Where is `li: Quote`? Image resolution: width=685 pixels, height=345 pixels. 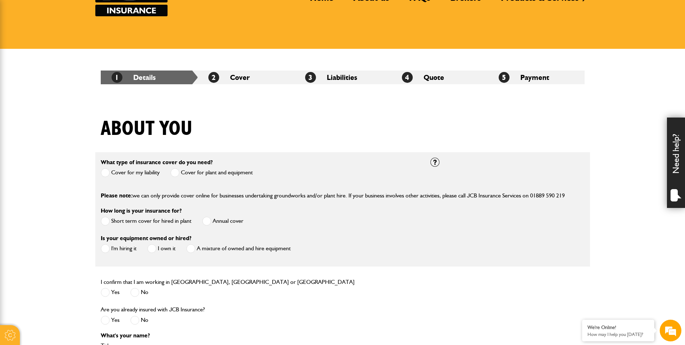 li: Quote is located at coordinates (440, 77).